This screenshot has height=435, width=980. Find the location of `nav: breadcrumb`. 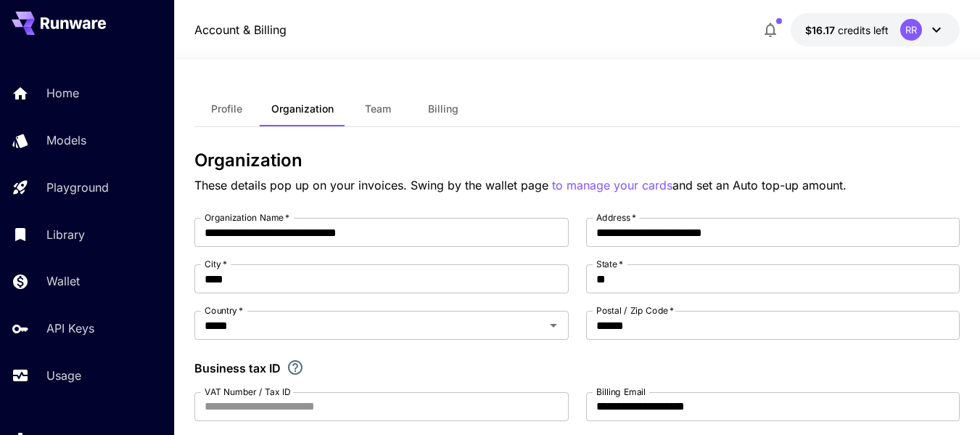

nav: breadcrumb is located at coordinates (240, 29).